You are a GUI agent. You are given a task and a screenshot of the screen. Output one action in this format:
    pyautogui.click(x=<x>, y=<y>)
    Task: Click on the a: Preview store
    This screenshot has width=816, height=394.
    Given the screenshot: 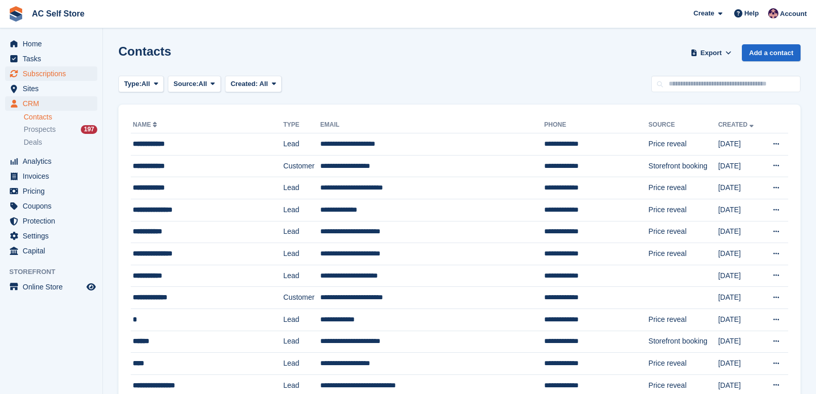 What is the action you would take?
    pyautogui.click(x=91, y=287)
    